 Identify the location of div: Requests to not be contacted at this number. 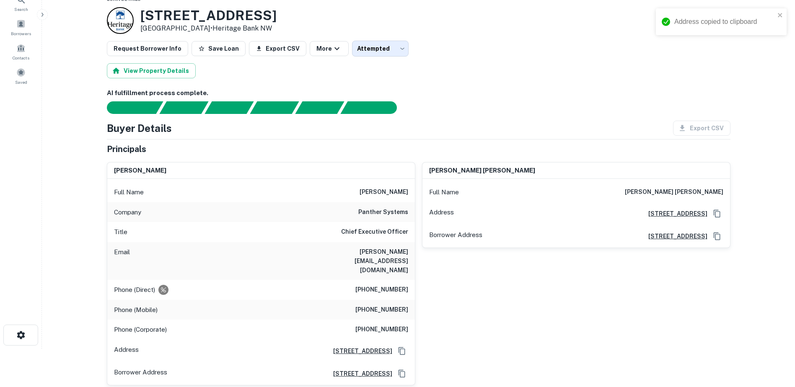
(163, 290).